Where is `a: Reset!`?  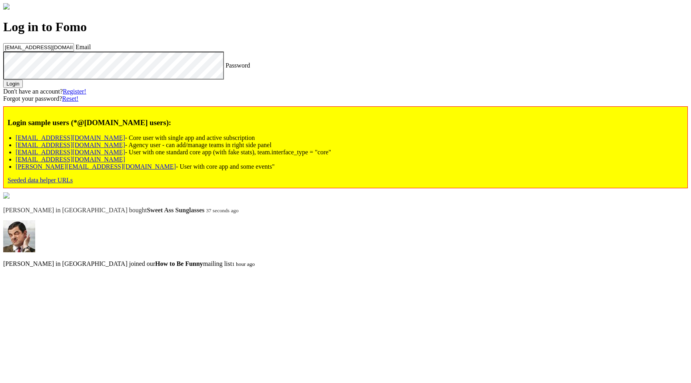 a: Reset! is located at coordinates (70, 98).